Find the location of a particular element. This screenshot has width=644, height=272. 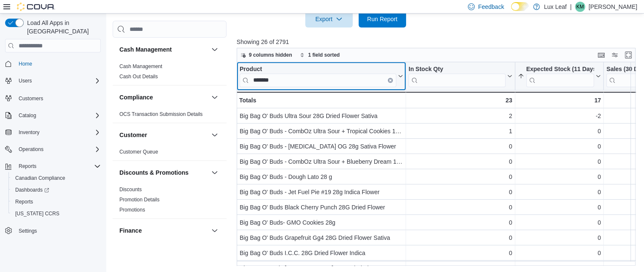

span: Cash Management is located at coordinates (141, 66).